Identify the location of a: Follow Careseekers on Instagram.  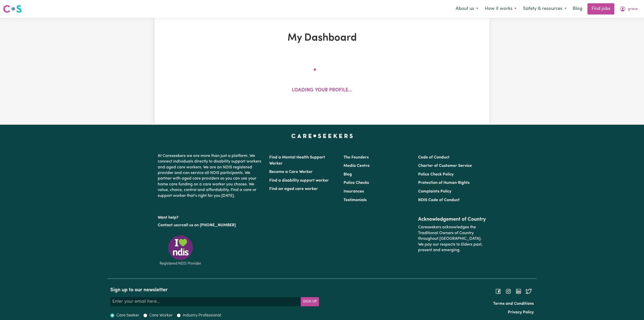
(508, 291).